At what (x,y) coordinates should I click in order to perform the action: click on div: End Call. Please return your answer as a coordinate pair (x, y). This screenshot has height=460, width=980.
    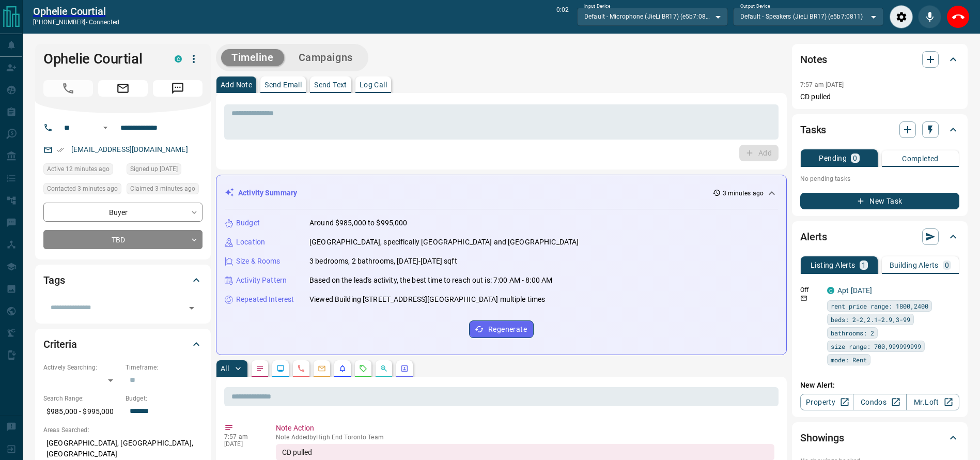
    Looking at the image, I should click on (957, 17).